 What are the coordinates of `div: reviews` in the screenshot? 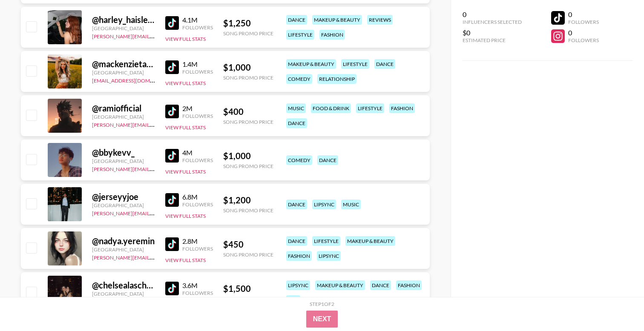 It's located at (380, 20).